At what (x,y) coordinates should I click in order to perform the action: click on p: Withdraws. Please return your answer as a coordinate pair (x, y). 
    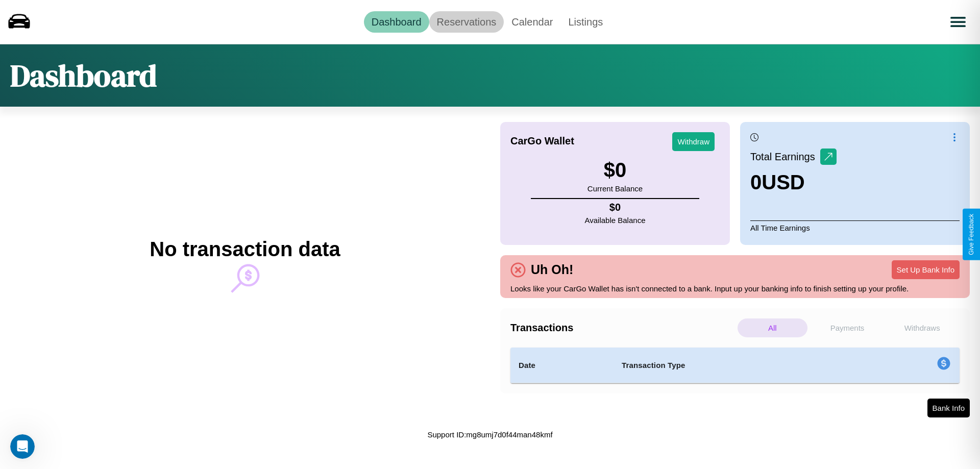
    Looking at the image, I should click on (922, 327).